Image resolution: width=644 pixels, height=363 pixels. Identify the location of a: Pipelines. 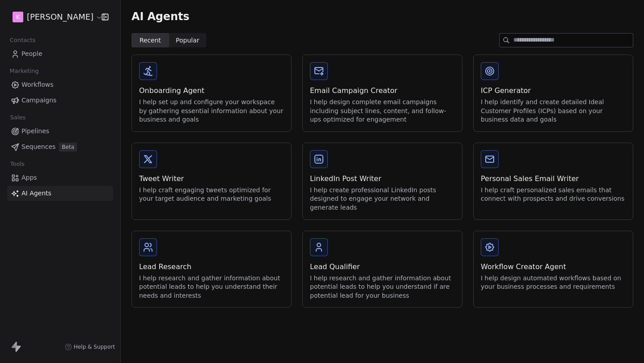
(60, 131).